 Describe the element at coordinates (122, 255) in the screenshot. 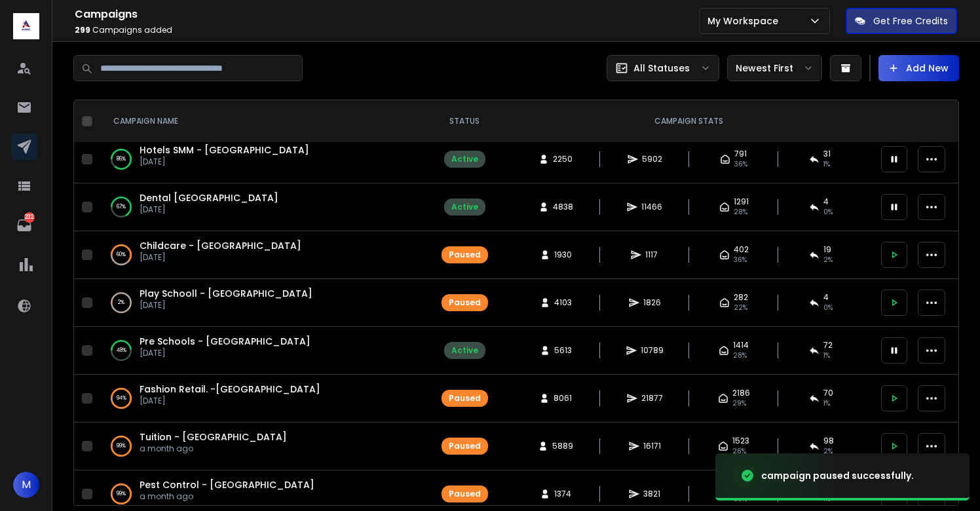

I see `p: 60 %` at that location.